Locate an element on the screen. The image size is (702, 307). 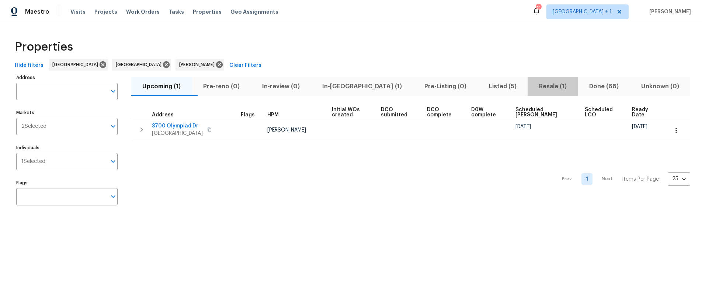
span: 1 Selected is located at coordinates (33, 161).